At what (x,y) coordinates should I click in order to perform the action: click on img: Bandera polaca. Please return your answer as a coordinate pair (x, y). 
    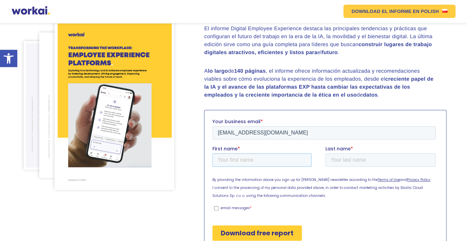
    Looking at the image, I should click on (444, 11).